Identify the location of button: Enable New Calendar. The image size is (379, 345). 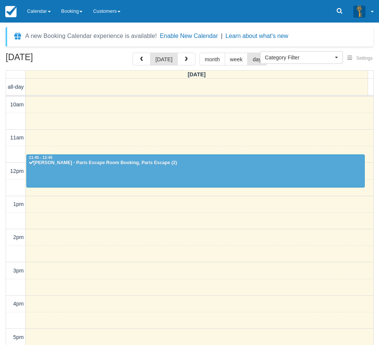
(189, 36).